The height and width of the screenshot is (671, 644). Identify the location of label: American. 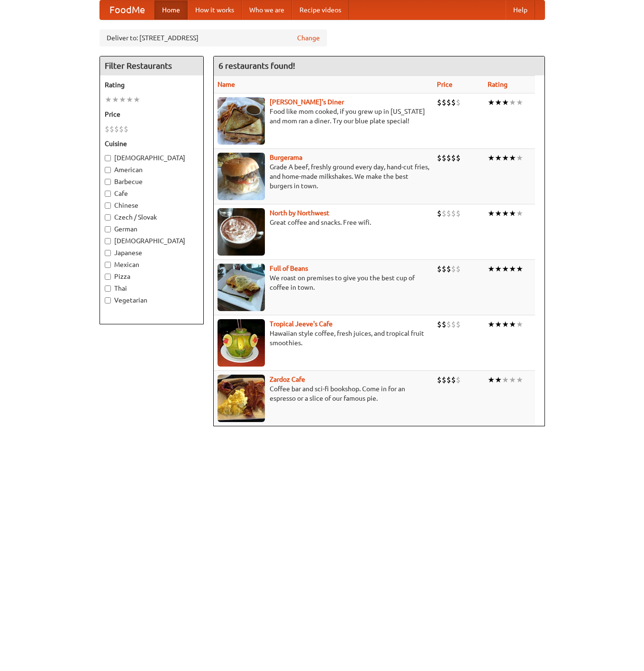
(151, 170).